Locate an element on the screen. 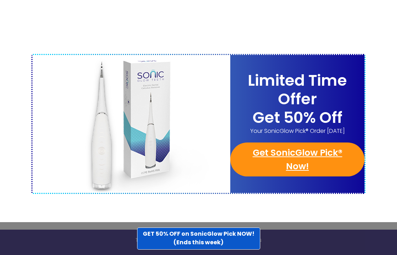 The height and width of the screenshot is (255, 397). strong: GET 50% OFF on SonicGlow Pick NOW! (Ends this week) is located at coordinates (199, 238).